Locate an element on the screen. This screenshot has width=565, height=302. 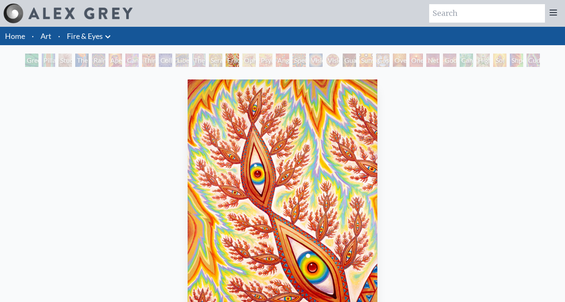
a: Art is located at coordinates (46, 36).